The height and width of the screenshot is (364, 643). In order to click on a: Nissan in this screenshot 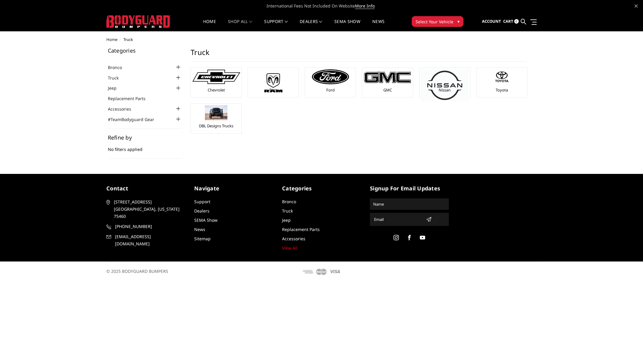, I will do `click(445, 90)`.